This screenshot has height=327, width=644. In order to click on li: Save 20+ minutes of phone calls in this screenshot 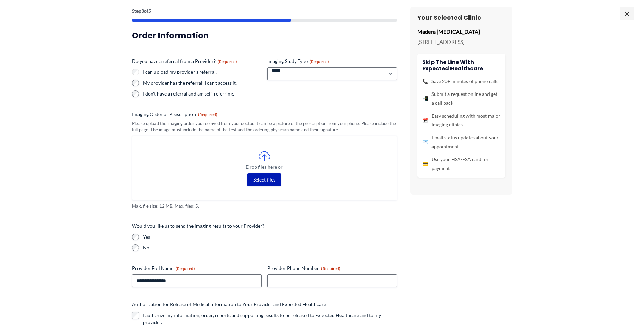, I will do `click(461, 81)`.